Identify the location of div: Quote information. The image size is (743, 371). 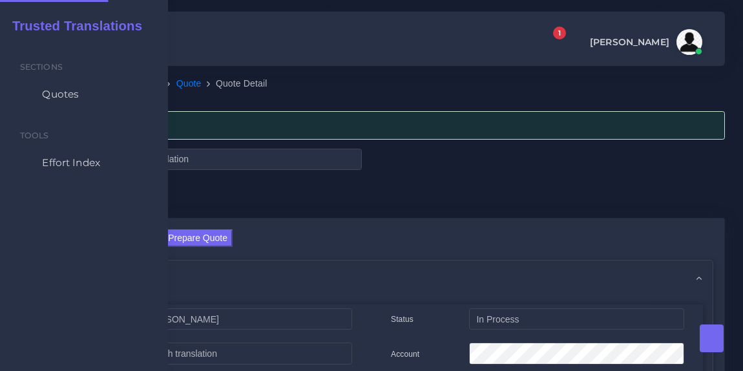
(372, 277).